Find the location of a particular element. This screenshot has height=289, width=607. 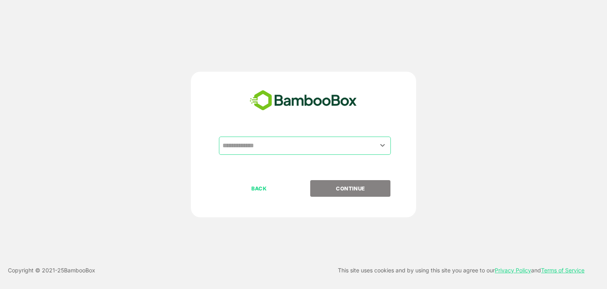

p: Copyright © 2021- 25 BambooBox is located at coordinates (51, 270).